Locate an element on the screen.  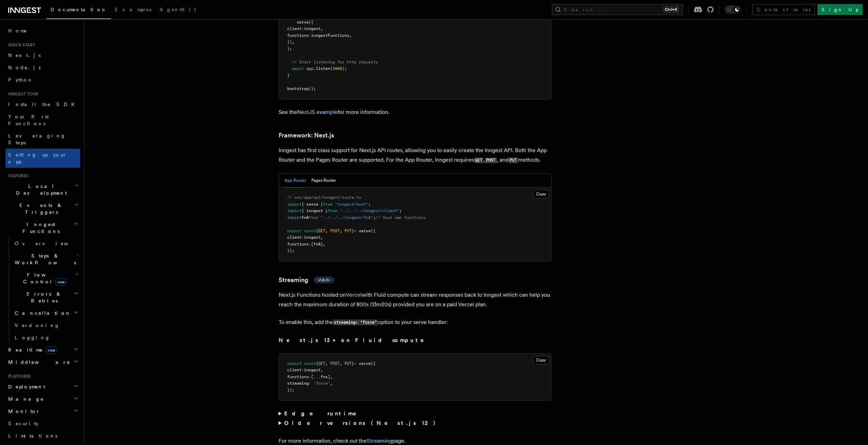
span: { inngest } is located at coordinates (315, 211).